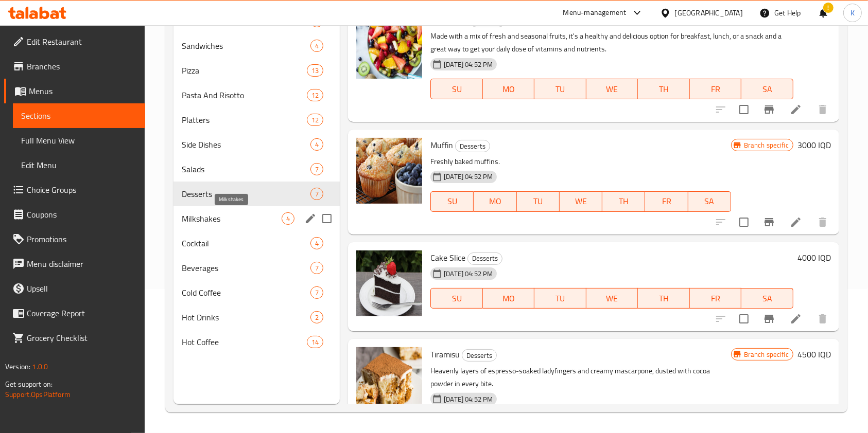  Describe the element at coordinates (316, 317) in the screenshot. I see `span: 2` at that location.